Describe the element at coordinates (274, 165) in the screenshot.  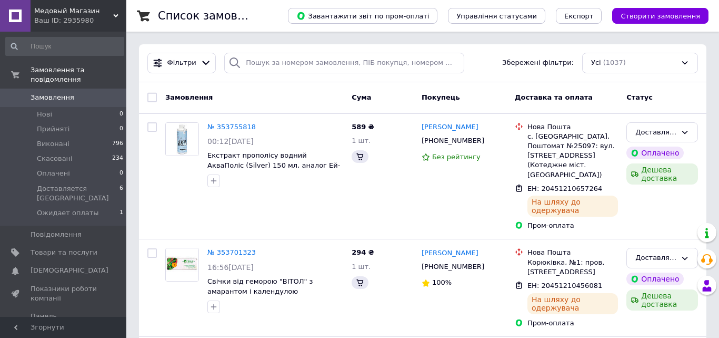
I see `a: Екстракт прополісу водний АкваПоліс (Silver) 150 мл, аналог Ей-Пі-Ві (Тенторіум)` at that location.